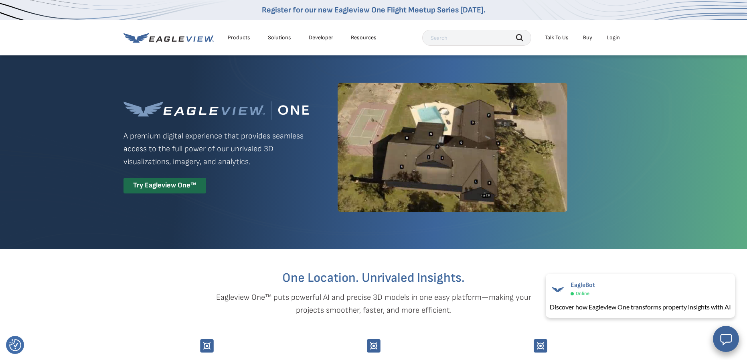 This screenshot has width=747, height=360. I want to click on div: Try Eagleview One™, so click(165, 185).